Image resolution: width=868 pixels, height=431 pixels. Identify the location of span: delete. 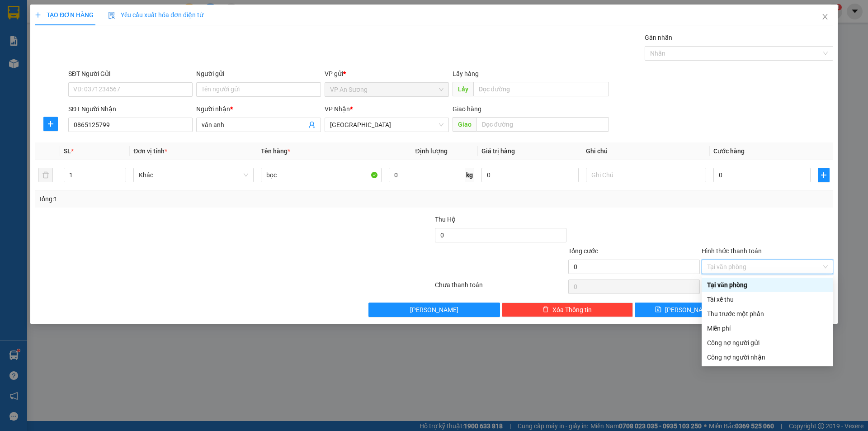
(546, 310).